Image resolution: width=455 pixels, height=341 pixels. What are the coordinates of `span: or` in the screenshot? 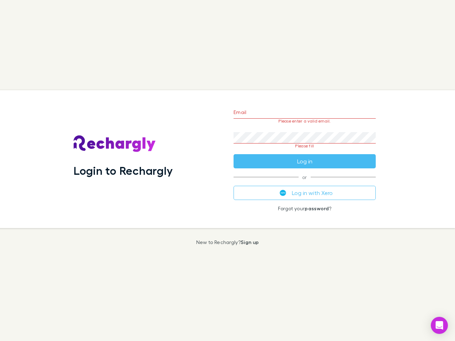 It's located at (305, 177).